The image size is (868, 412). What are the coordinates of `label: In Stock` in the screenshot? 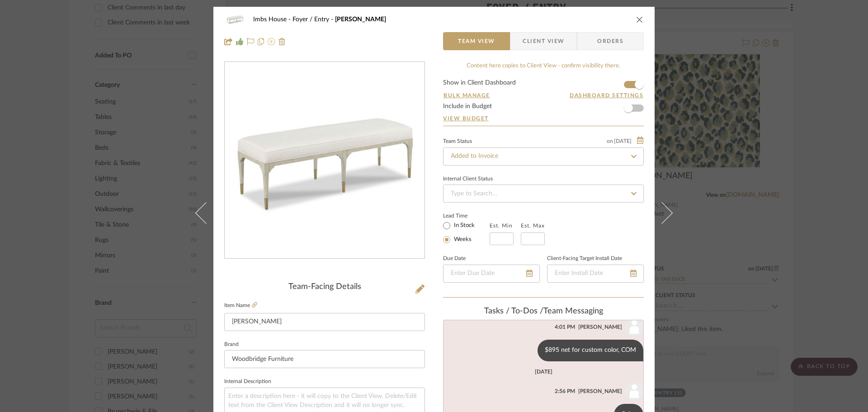 It's located at (464, 225).